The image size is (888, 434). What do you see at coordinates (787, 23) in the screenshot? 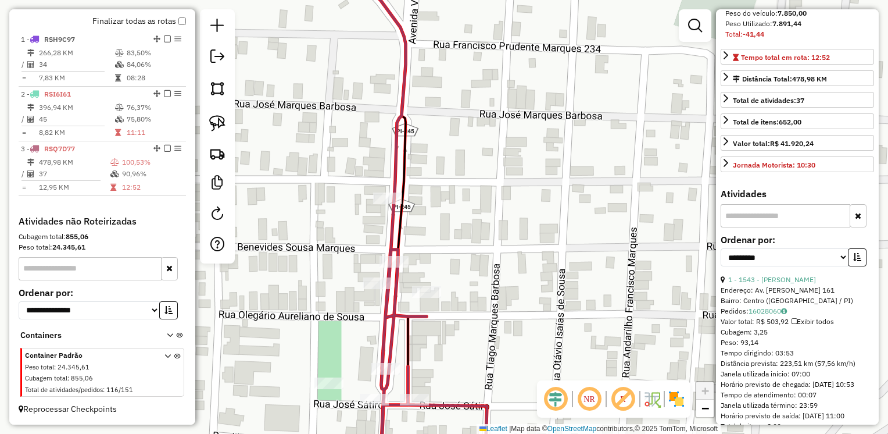
I see `strong: 7.891,44` at bounding box center [787, 23].